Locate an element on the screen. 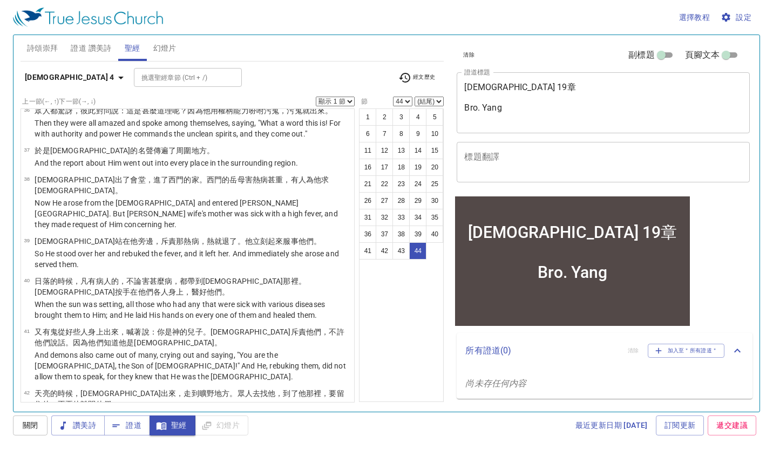  wg1537: 會堂 is located at coordinates (181, 185).